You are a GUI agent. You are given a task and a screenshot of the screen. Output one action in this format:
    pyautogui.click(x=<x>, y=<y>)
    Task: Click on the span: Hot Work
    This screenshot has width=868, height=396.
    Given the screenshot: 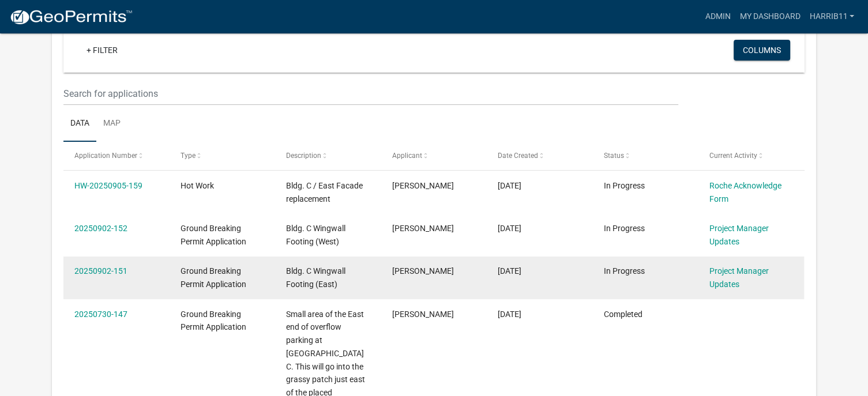 What is the action you would take?
    pyautogui.click(x=197, y=185)
    